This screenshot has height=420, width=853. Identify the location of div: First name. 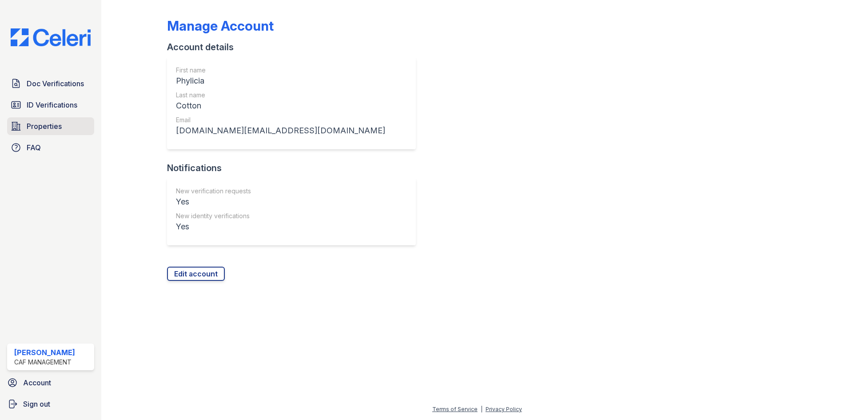
(280, 70).